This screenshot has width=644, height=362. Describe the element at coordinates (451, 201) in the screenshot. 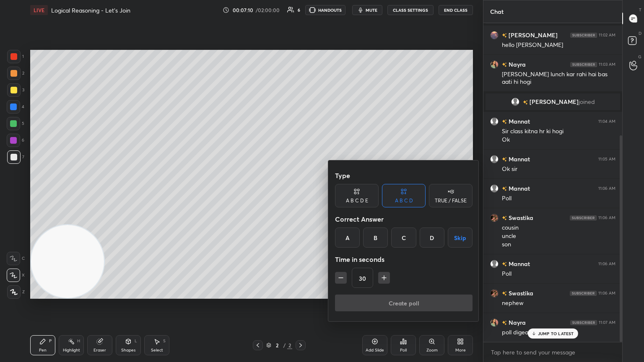

I see `div: TRUE / FALSE` at that location.